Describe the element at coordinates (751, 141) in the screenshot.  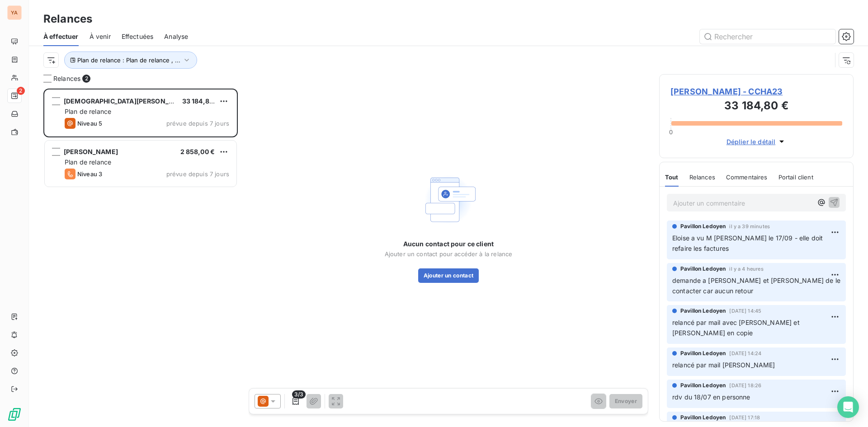
I see `span: Déplier le détail` at that location.